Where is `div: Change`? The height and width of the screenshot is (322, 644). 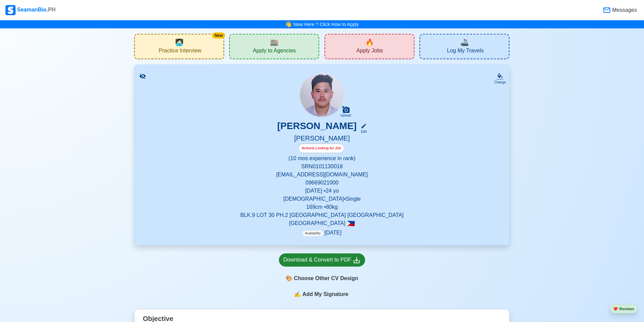 div: Change is located at coordinates (500, 82).